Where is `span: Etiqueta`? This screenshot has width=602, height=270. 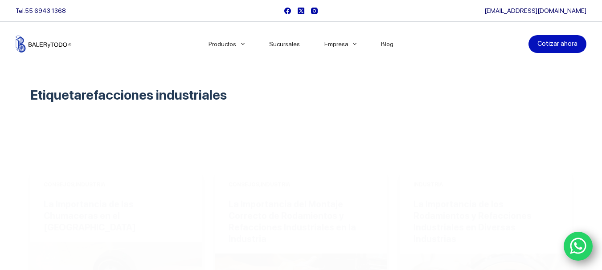 span: Etiqueta is located at coordinates (56, 95).